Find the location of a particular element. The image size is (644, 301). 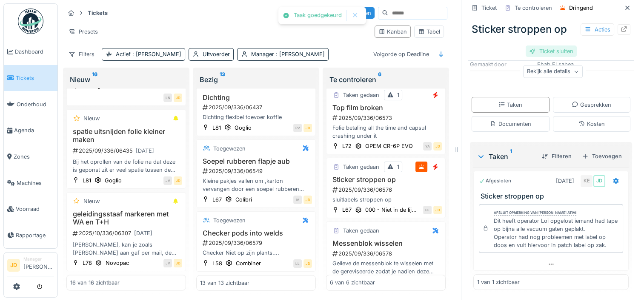

a: Onderhoud is located at coordinates (31, 104).